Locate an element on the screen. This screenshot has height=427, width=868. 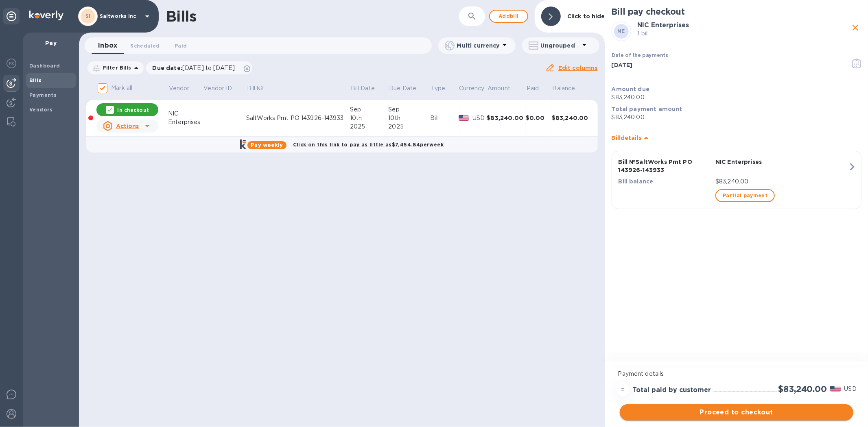
button: Addbill is located at coordinates (508, 16).